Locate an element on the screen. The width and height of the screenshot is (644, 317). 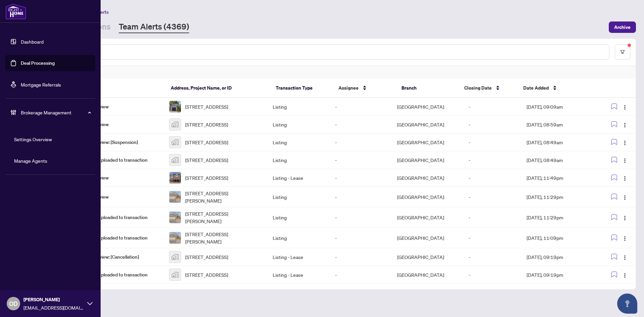
span: Brokerage Management is located at coordinates (56, 112).